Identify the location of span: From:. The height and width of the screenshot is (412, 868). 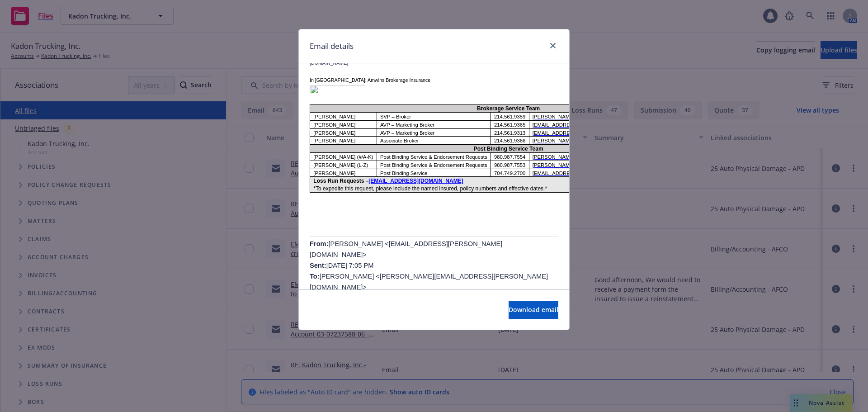
(319, 243).